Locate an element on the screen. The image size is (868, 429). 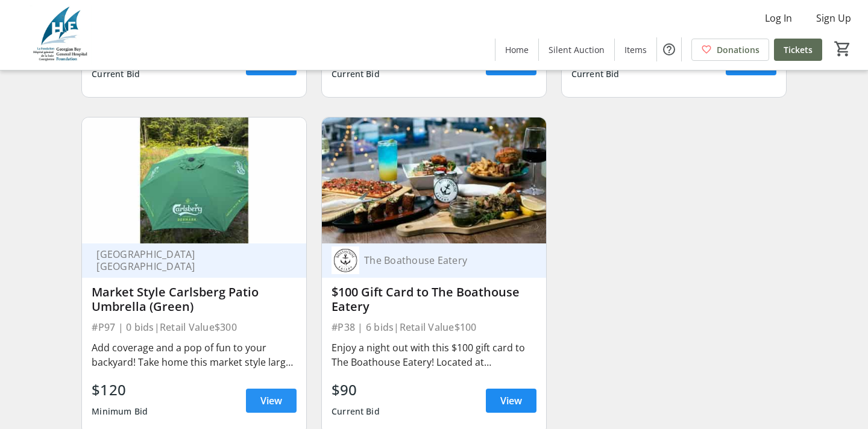
a: Items is located at coordinates (635, 49).